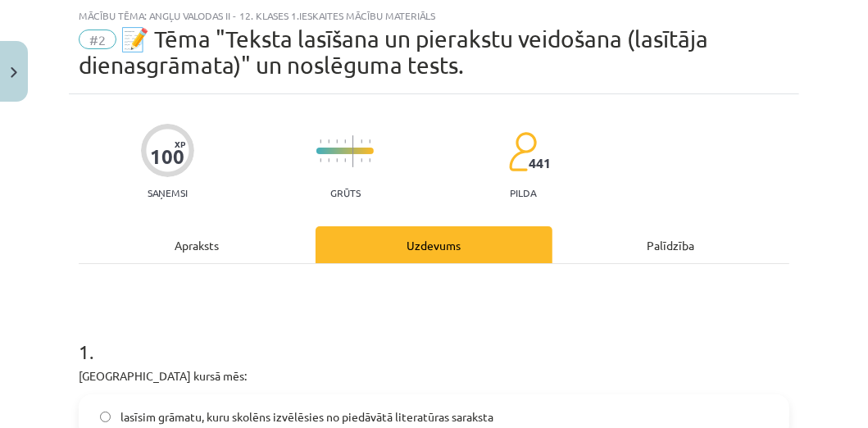  What do you see at coordinates (434, 244) in the screenshot?
I see `div: Uzdevums` at bounding box center [434, 244].